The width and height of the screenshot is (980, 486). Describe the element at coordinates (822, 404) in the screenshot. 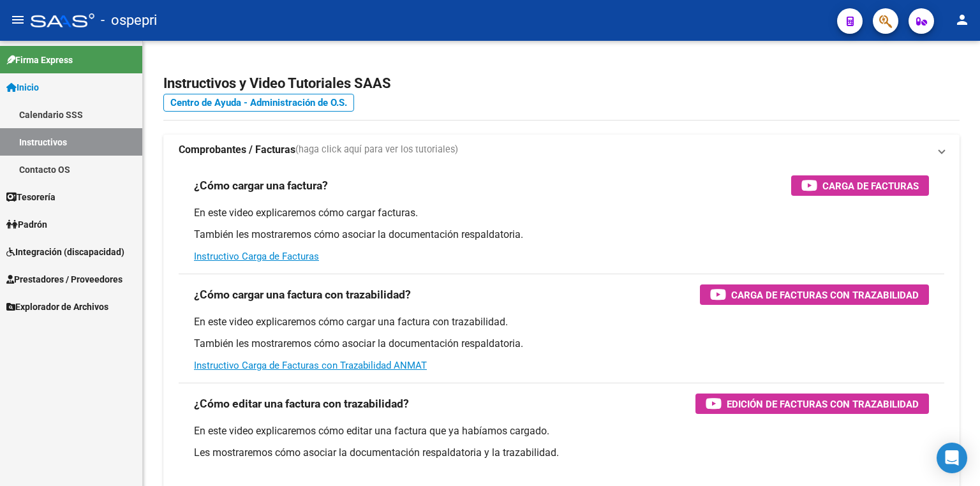

I see `span: Edición de Facturas con Trazabilidad` at that location.